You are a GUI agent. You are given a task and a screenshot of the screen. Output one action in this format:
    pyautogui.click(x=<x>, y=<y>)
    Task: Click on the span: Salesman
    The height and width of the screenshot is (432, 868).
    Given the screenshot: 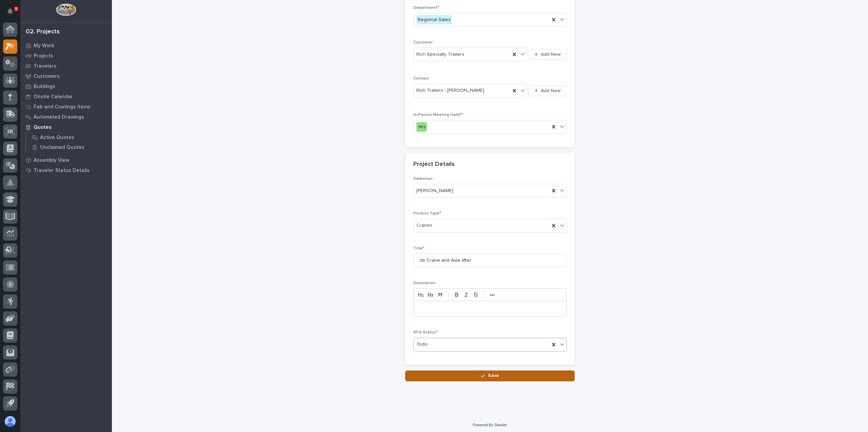 What is the action you would take?
    pyautogui.click(x=423, y=179)
    